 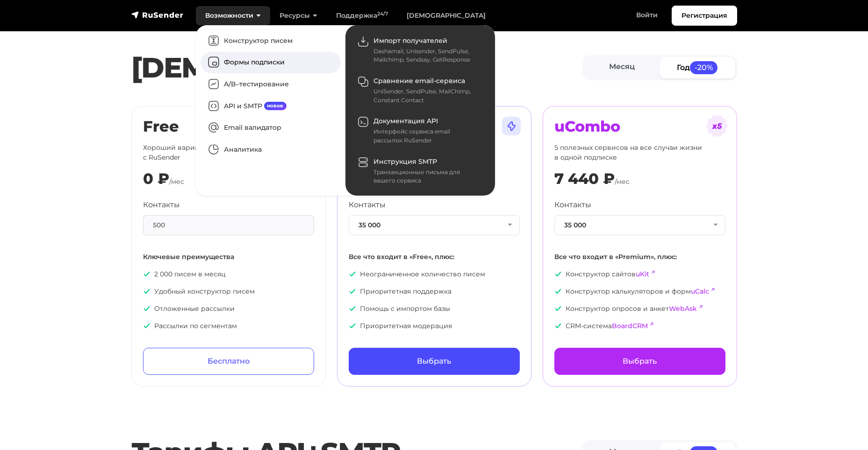 What do you see at coordinates (642, 274) in the screenshot?
I see `a: uKit` at bounding box center [642, 274].